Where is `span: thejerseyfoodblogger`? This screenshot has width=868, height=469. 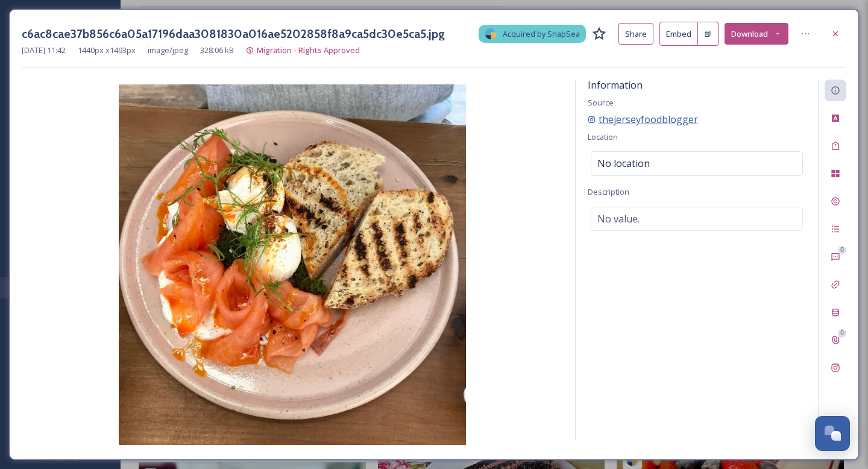
span: thejerseyfoodblogger is located at coordinates (648, 120).